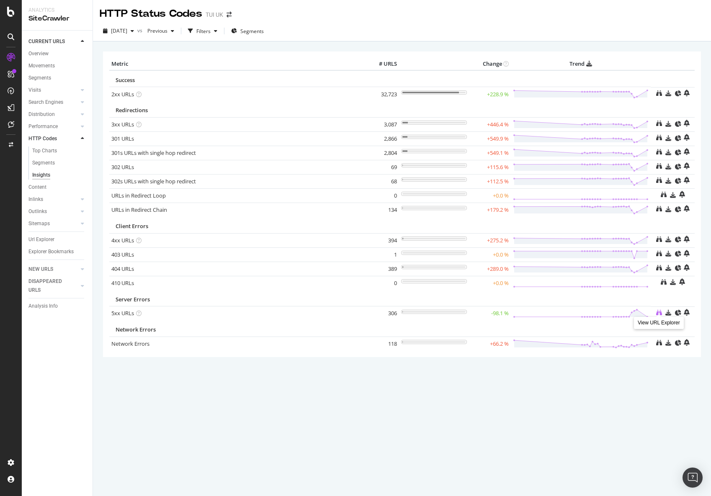  I want to click on td: +179.2 %, so click(490, 210).